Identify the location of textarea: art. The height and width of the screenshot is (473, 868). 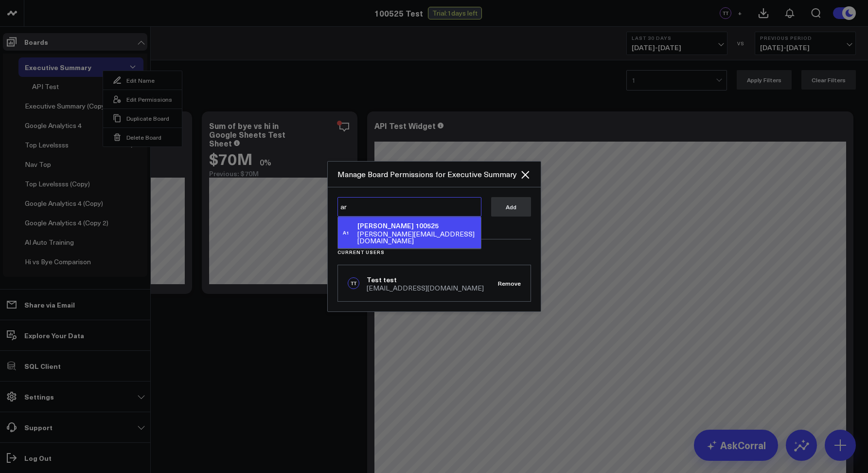
(409, 206).